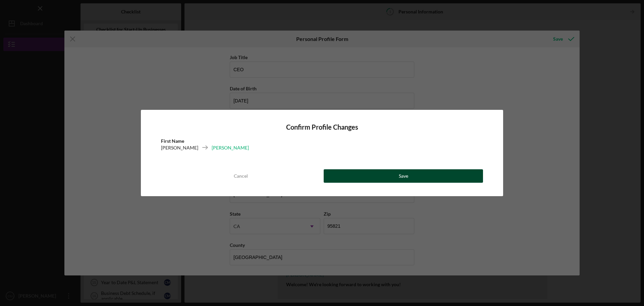 The image size is (644, 306). Describe the element at coordinates (403, 176) in the screenshot. I see `button: Save` at that location.